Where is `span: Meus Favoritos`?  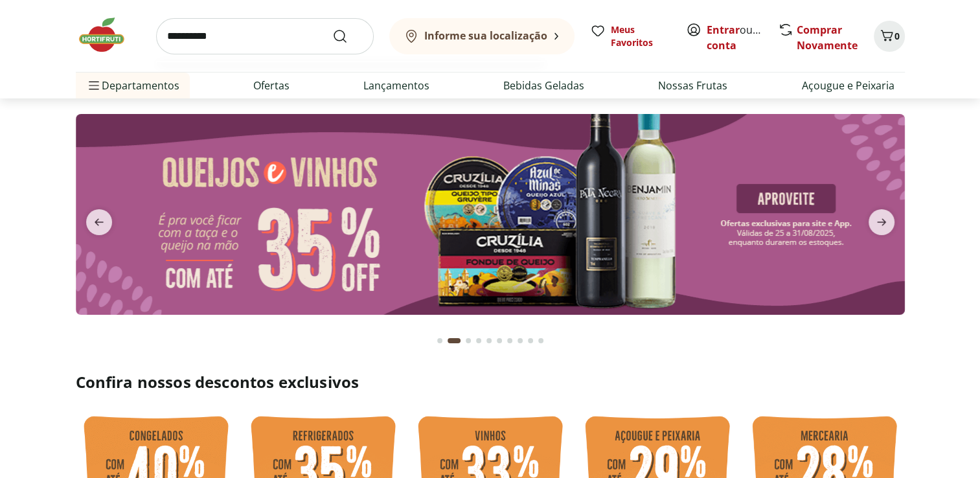
span: Meus Favoritos is located at coordinates (641, 36).